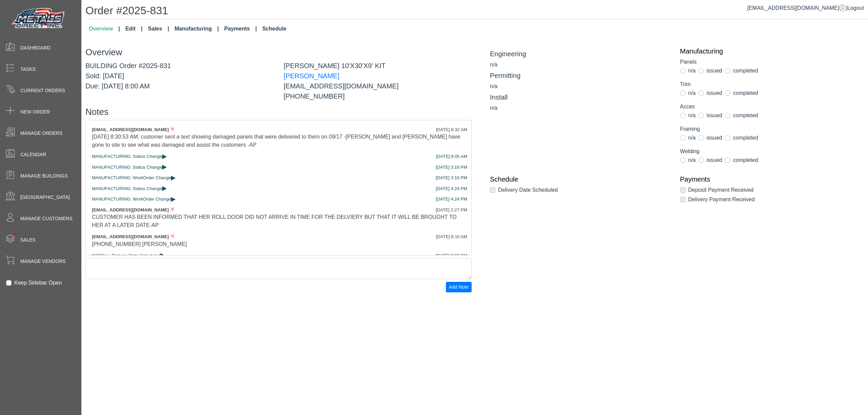 This screenshot has height=415, width=868. I want to click on span: Tasks, so click(28, 69).